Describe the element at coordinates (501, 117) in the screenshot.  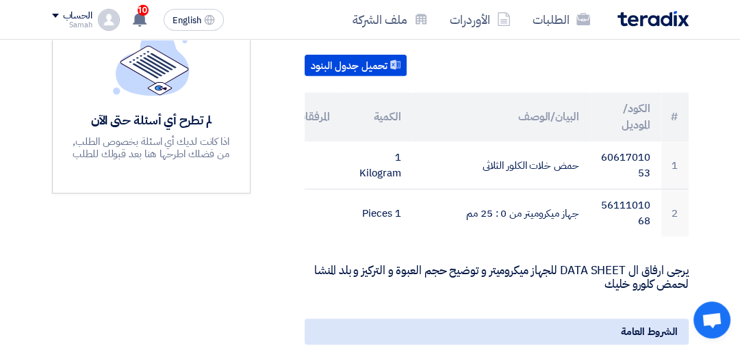
I see `th: البيان/الوصف` at that location.